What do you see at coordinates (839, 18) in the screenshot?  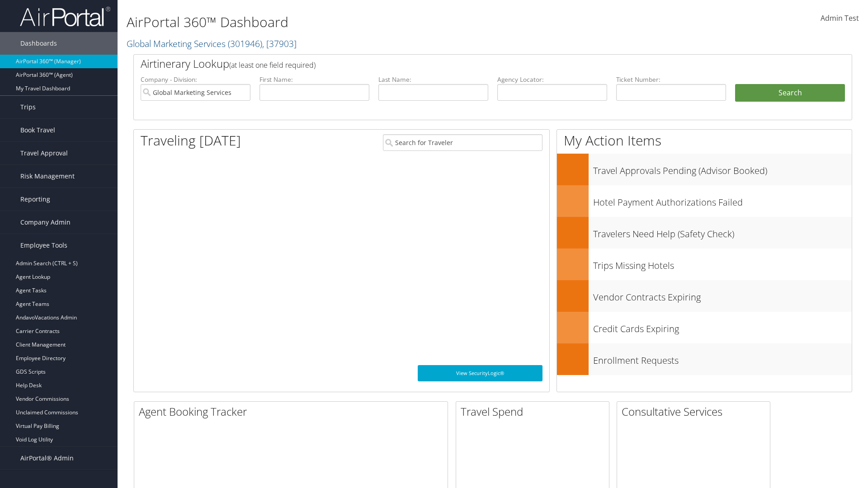 I see `a: Admin Test` at bounding box center [839, 18].